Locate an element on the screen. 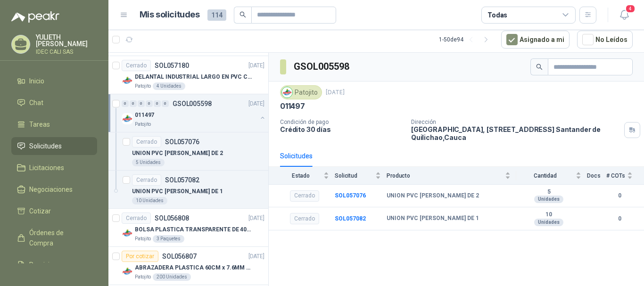  h1: Mis solicitudes is located at coordinates (170, 15).